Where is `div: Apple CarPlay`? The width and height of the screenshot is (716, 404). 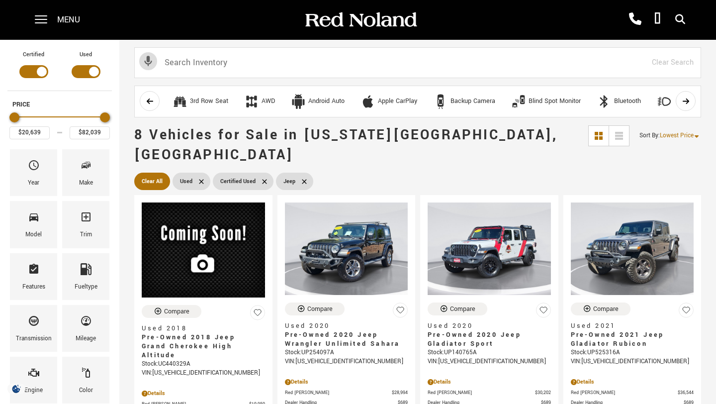
div: Apple CarPlay is located at coordinates (368, 101).